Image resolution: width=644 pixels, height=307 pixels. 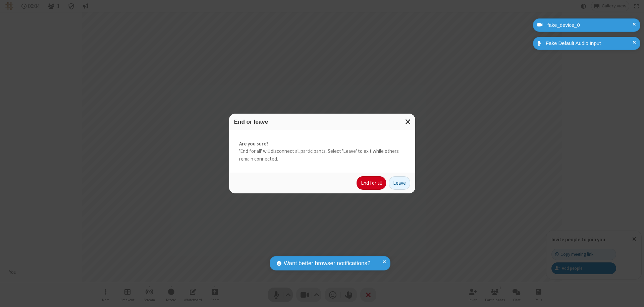 I want to click on button: Close modal, so click(x=408, y=122).